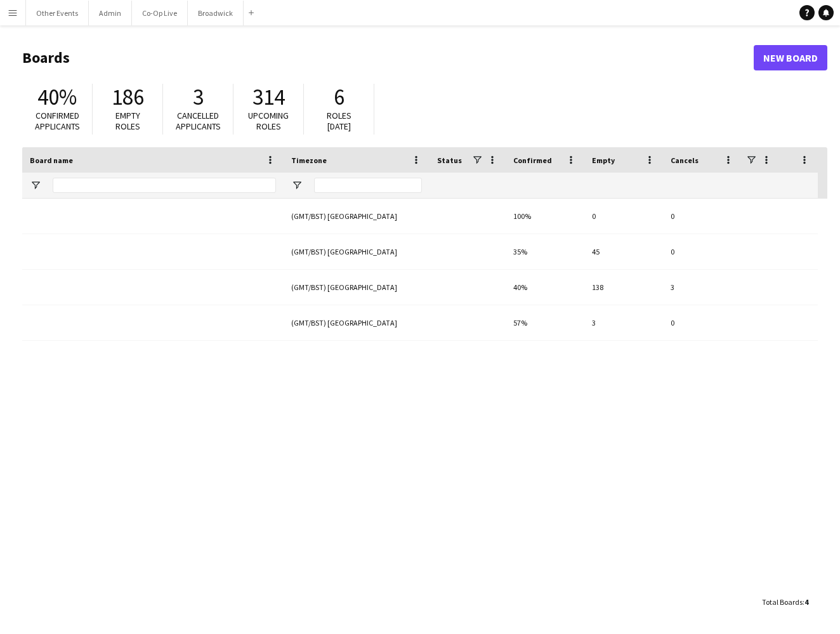 This screenshot has width=840, height=634. What do you see at coordinates (198, 97) in the screenshot?
I see `span: 3` at bounding box center [198, 97].